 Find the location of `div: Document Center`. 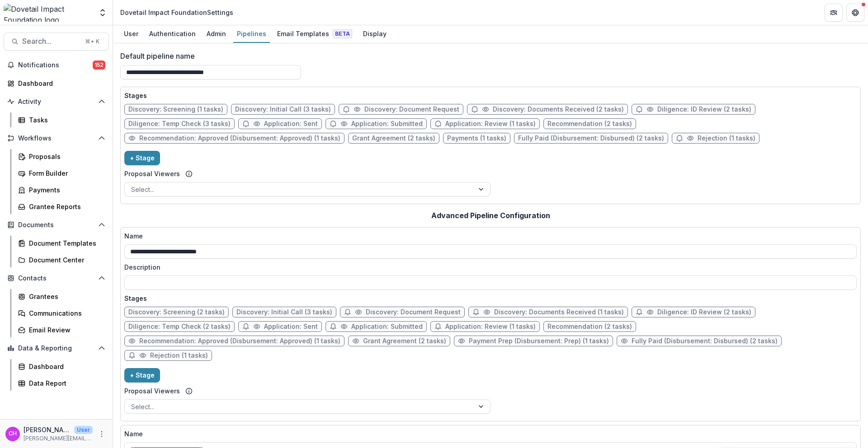

div: Document Center is located at coordinates (65, 259).